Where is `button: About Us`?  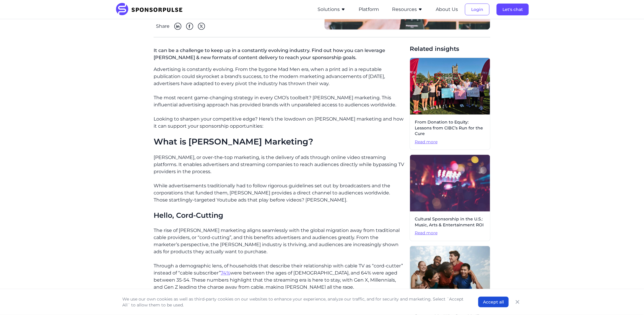
button: About Us is located at coordinates (447, 9).